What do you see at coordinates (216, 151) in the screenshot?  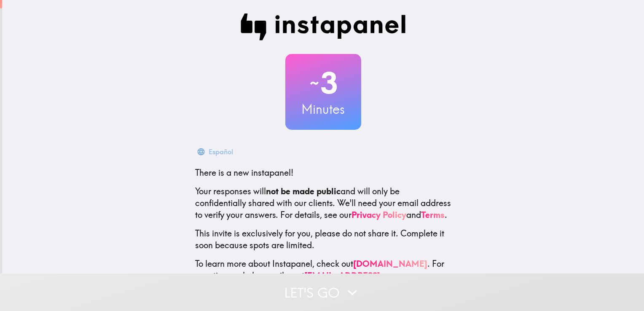 I see `button: Español` at bounding box center [216, 151].